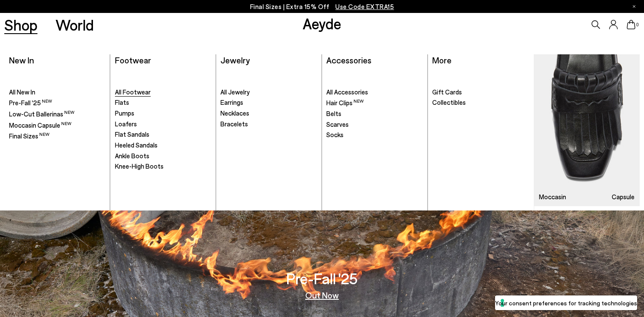 This screenshot has width=644, height=317. Describe the element at coordinates (348, 60) in the screenshot. I see `span: Accessories` at that location.